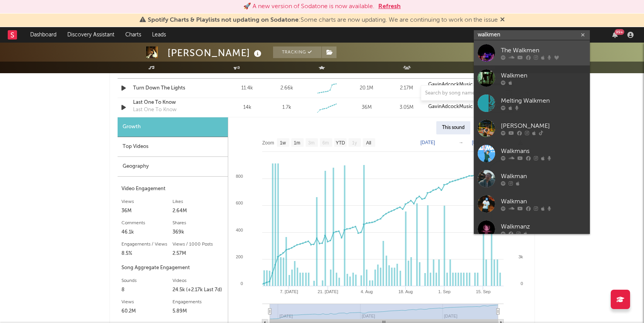 The height and width of the screenshot is (323, 644). What do you see at coordinates (355, 143) in the screenshot?
I see `text: 1y` at bounding box center [355, 143].